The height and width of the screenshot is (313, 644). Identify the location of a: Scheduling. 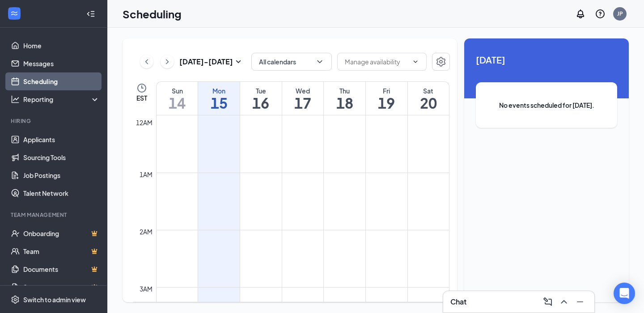
(61, 82).